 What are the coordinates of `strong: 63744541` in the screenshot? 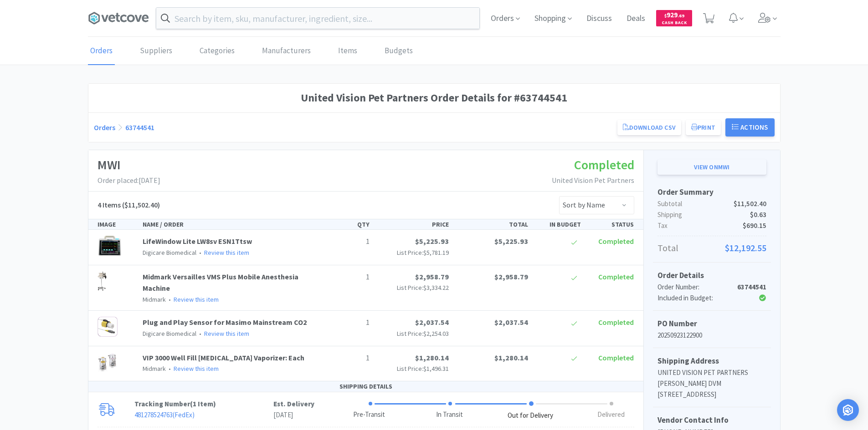 It's located at (752, 287).